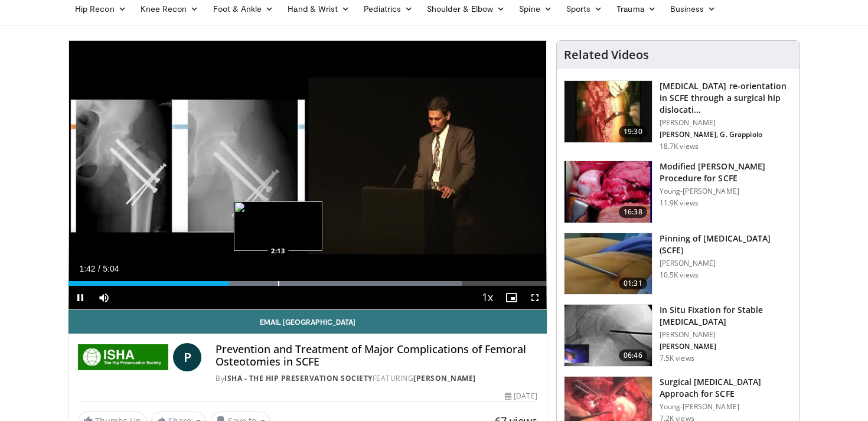 The width and height of the screenshot is (868, 421). Describe the element at coordinates (187, 357) in the screenshot. I see `span: P` at that location.